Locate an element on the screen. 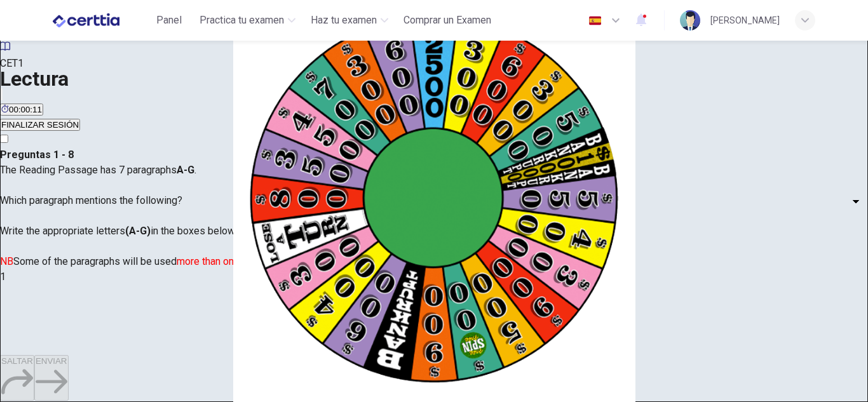 Image resolution: width=868 pixels, height=402 pixels. a: CERTTIA logo is located at coordinates (100, 20).